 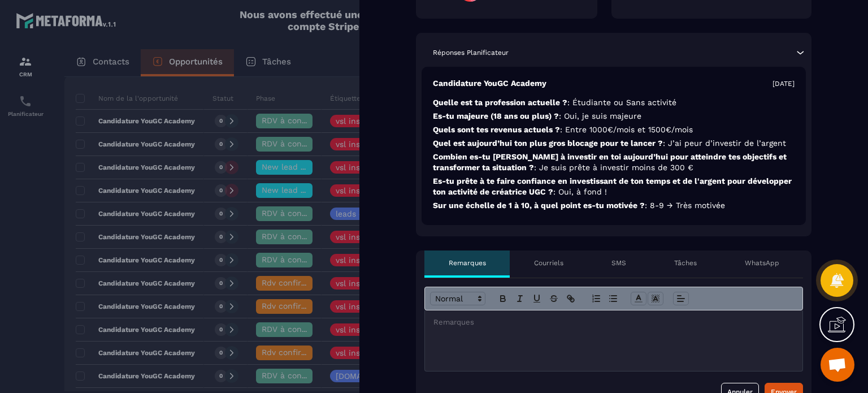 I want to click on p: Es-tu prête à te faire confiance en investissant de ton temps et de l'argent pour développer ton ..., so click(x=613, y=186).